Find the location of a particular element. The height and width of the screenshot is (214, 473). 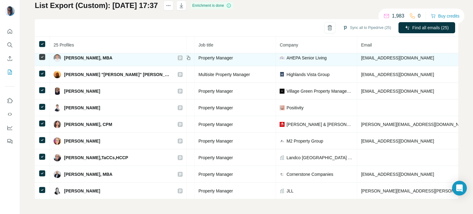

span: Multisite Property Manager is located at coordinates (224, 75).